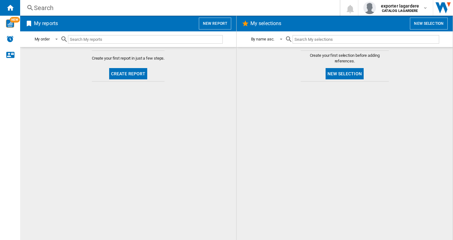  I want to click on span: NEW, so click(15, 20).